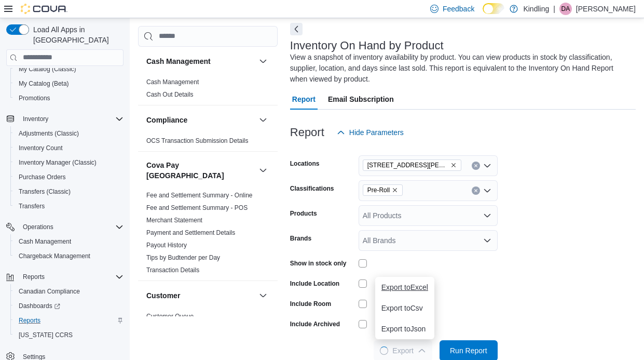 The height and width of the screenshot is (360, 644). Describe the element at coordinates (405, 287) in the screenshot. I see `span: Export to Excel` at that location.